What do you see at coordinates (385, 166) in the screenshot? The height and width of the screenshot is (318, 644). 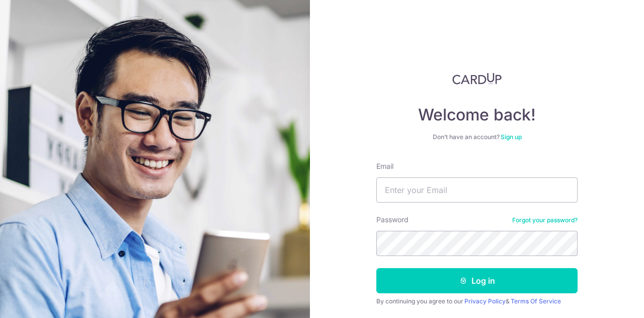 I see `label: Email` at bounding box center [385, 166].